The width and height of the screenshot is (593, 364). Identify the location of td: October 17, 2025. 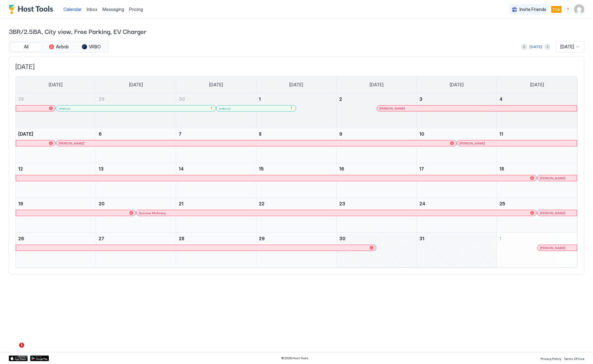
(456, 181).